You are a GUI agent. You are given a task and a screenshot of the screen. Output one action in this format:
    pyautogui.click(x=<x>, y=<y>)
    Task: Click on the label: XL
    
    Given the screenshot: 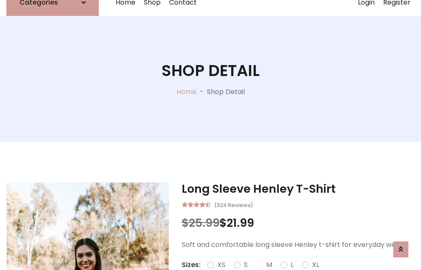 What is the action you would take?
    pyautogui.click(x=315, y=265)
    